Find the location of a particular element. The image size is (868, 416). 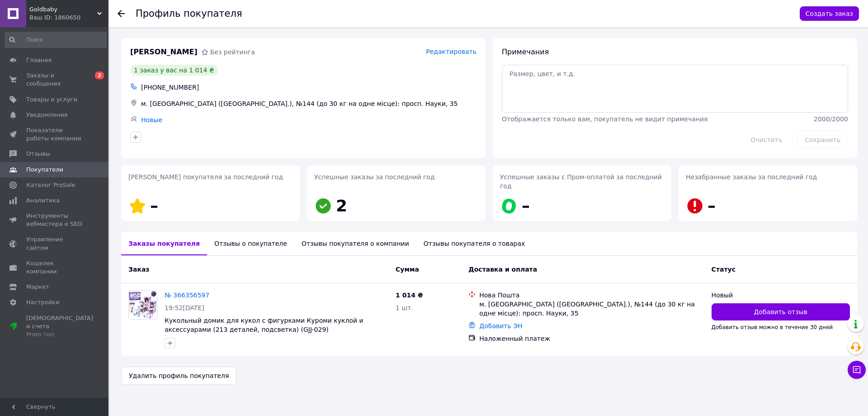

a: Добавить ЭН is located at coordinates (501, 326).